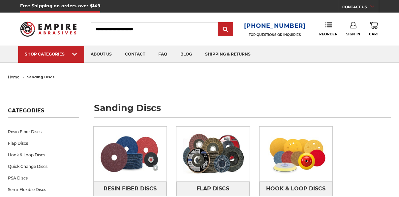 This screenshot has width=399, height=197. Describe the element at coordinates (44, 178) in the screenshot. I see `a: PSA Discs` at that location.